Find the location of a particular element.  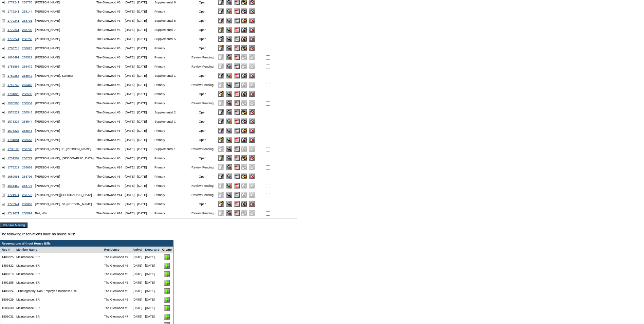

a: 1689961 is located at coordinates (13, 177).